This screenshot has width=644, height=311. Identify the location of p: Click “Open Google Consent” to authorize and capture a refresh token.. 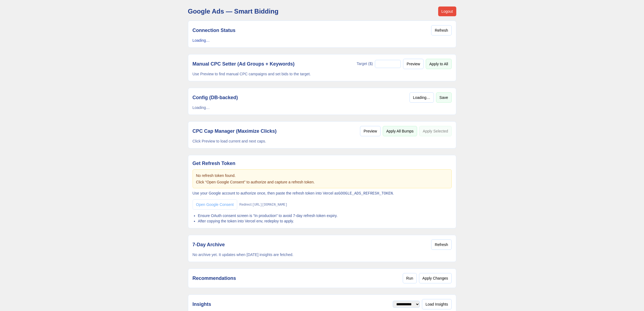
(322, 182).